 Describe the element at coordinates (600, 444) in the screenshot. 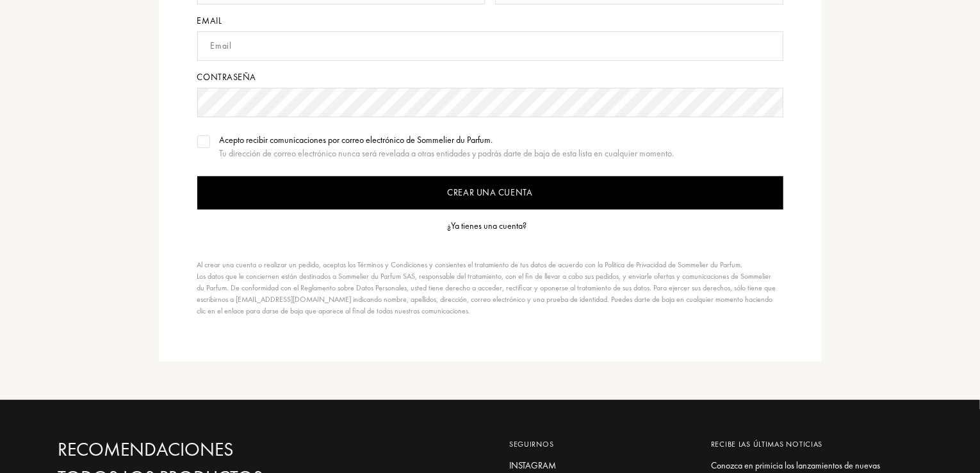

I see `div: Seguirnos` at that location.